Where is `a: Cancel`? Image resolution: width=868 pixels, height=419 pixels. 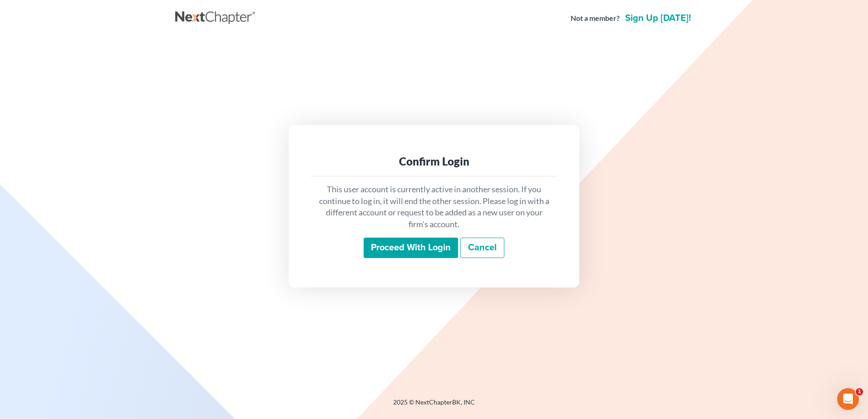
a: Cancel is located at coordinates (482, 248).